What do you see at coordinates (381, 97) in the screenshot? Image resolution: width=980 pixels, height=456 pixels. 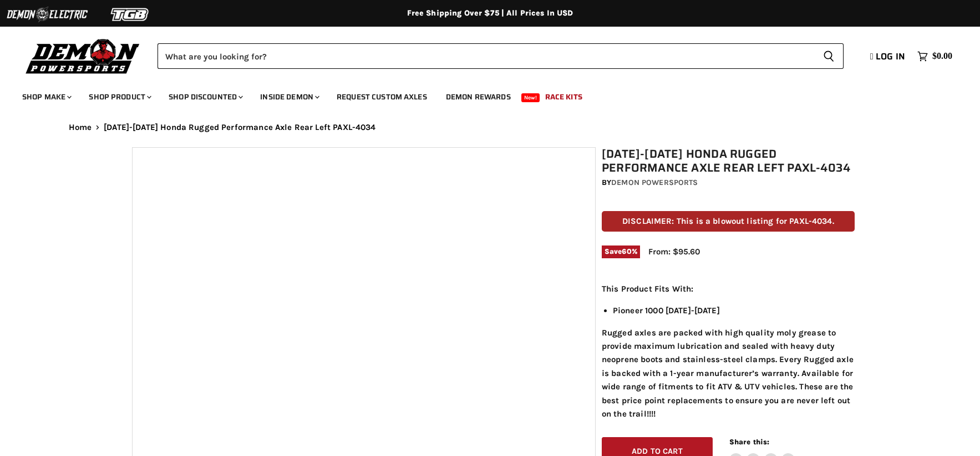 I see `a: Request Custom Axles` at bounding box center [381, 97].